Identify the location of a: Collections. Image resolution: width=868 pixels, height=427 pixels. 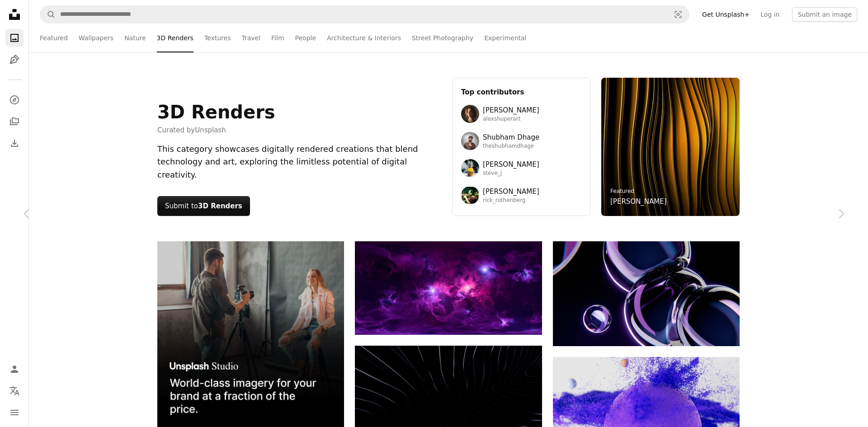
(14, 122).